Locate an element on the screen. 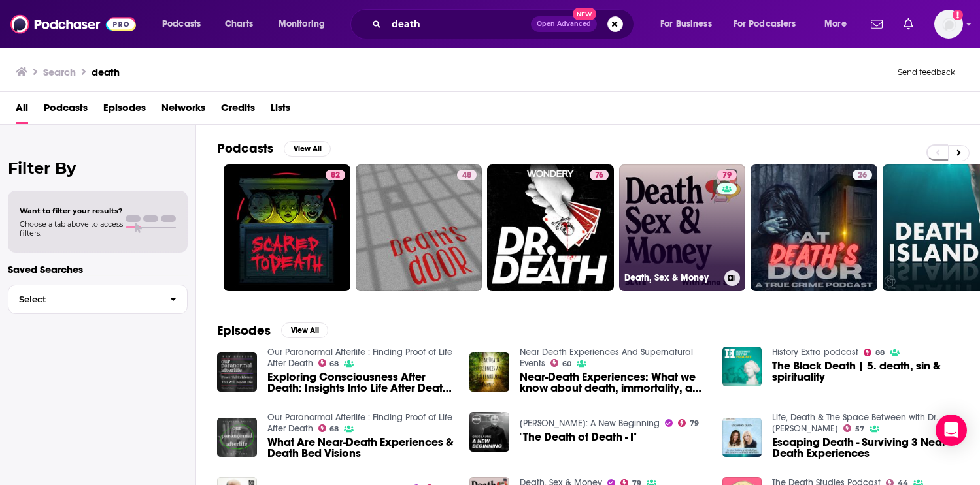  span: Exploring Consciousness After Death: Insights Into Life After Death and Near-Death Experiences is located at coordinates (361, 383).